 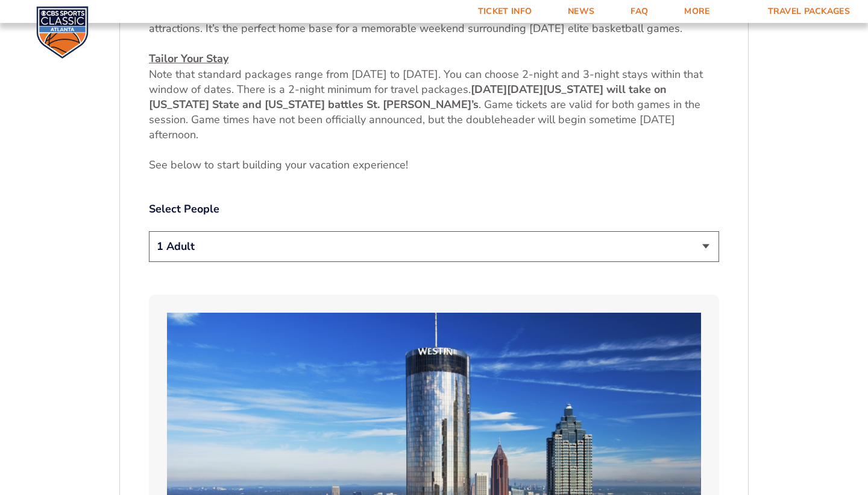 What do you see at coordinates (434, 165) in the screenshot?
I see `p: See below to start building your vacation e` at bounding box center [434, 165].